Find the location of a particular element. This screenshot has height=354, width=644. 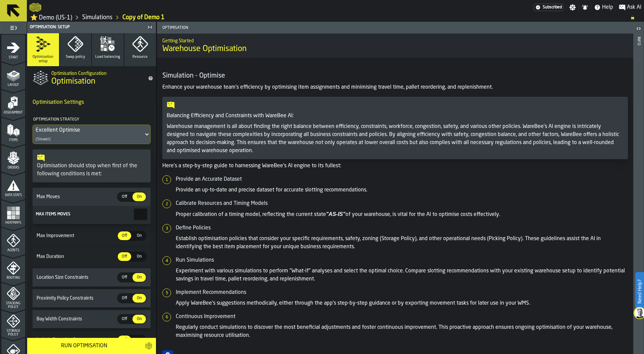

label: Need Help? is located at coordinates (640, 292).